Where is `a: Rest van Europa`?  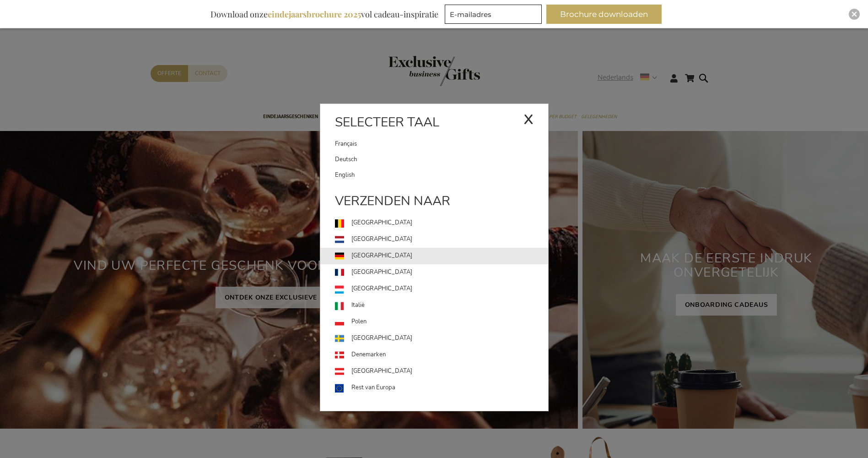 a: Rest van Europa is located at coordinates (442, 388).